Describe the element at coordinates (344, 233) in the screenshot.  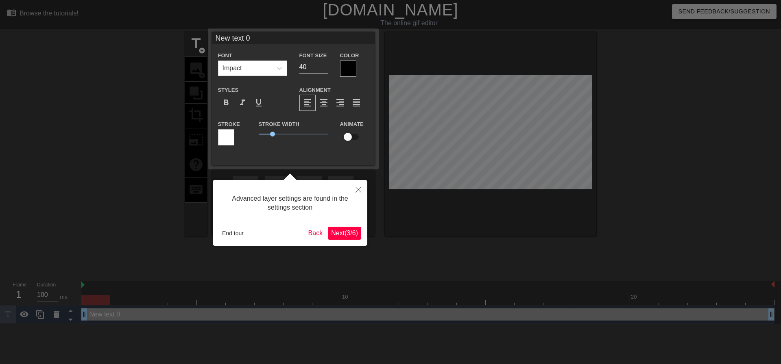
I see `span: Next ( 3 / 6 )` at that location.